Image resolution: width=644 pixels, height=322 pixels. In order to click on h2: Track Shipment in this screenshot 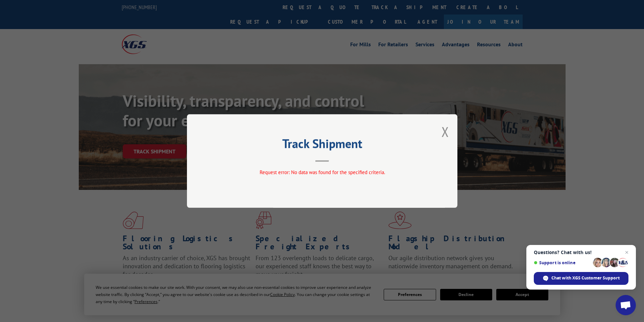, I will do `click(322, 145)`.